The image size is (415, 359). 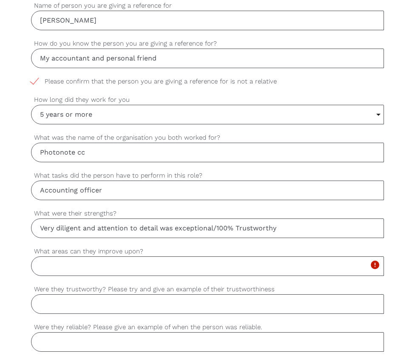 What do you see at coordinates (208, 100) in the screenshot?
I see `label: How long did they work for you` at bounding box center [208, 100].